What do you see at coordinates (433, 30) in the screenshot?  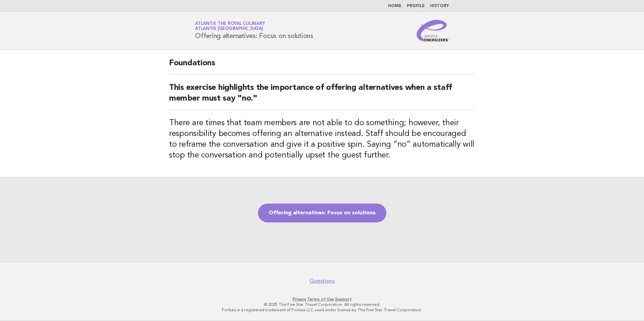 I see `img: Service Energizers` at bounding box center [433, 30].